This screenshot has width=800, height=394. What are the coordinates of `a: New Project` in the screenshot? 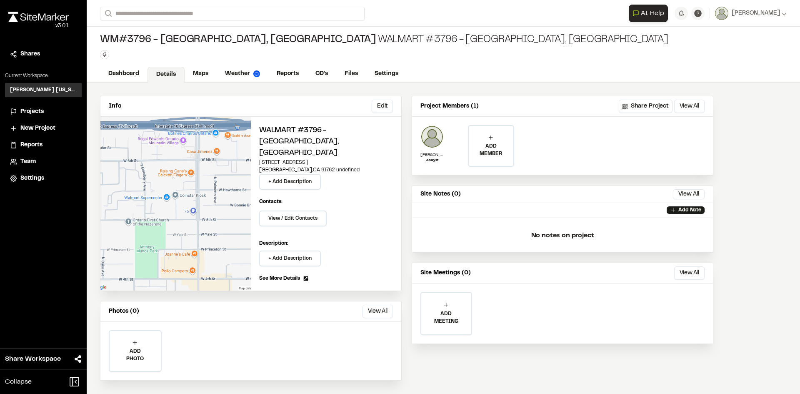 It's located at (43, 128).